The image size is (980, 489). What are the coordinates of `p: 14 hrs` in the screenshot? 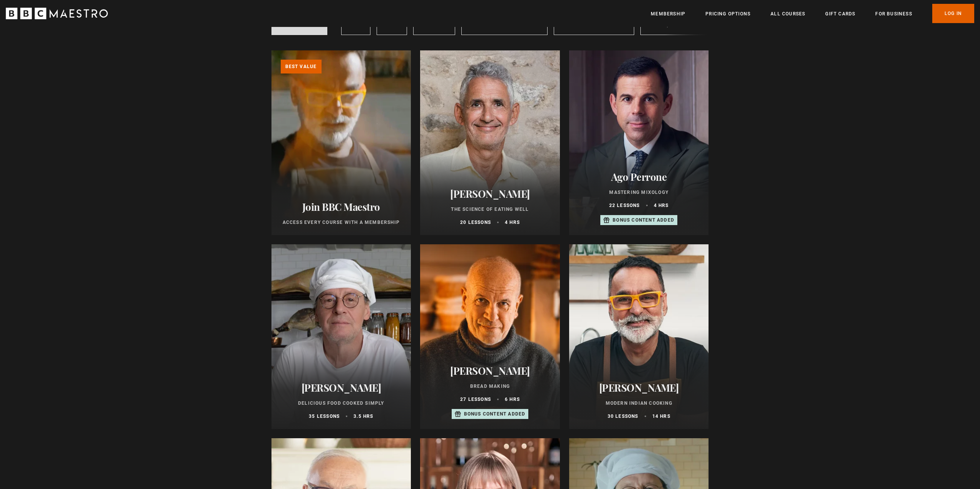 It's located at (661, 417).